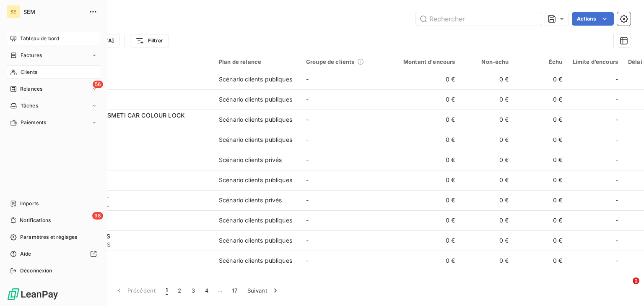 This screenshot has width=644, height=306. I want to click on span: 1, so click(166, 290).